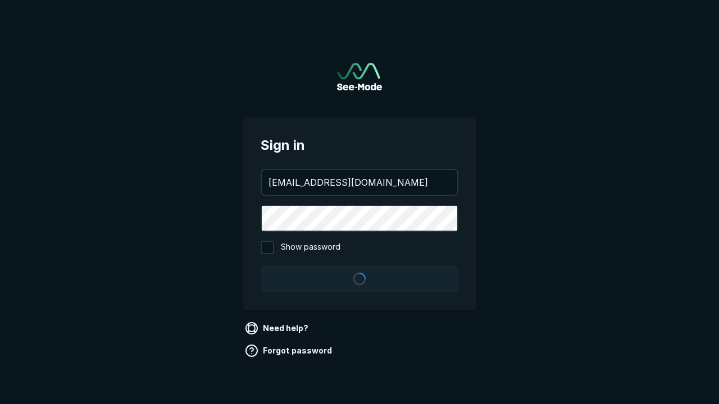  Describe the element at coordinates (359, 183) in the screenshot. I see `input: your@email.com` at that location.